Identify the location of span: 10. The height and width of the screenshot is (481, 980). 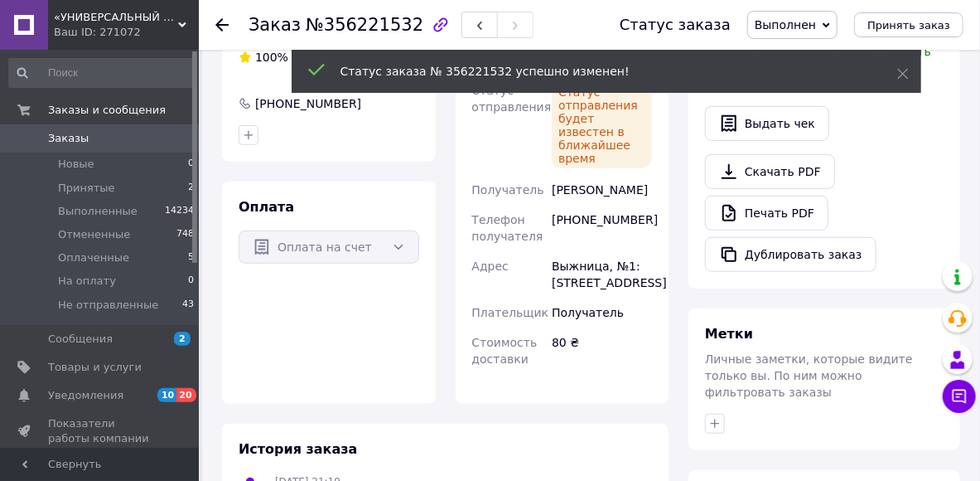
(167, 394).